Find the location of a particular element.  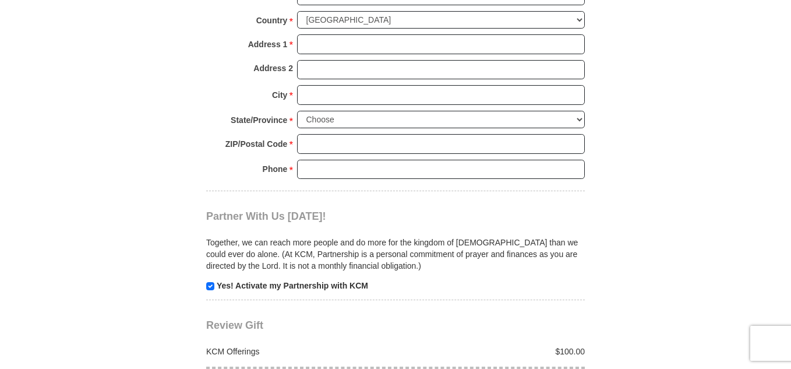

strong: Address 1 is located at coordinates (268, 44).